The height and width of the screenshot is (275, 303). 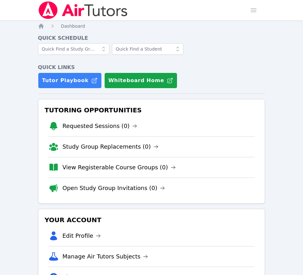 What do you see at coordinates (82, 236) in the screenshot?
I see `a: Edit Profile` at bounding box center [82, 236].